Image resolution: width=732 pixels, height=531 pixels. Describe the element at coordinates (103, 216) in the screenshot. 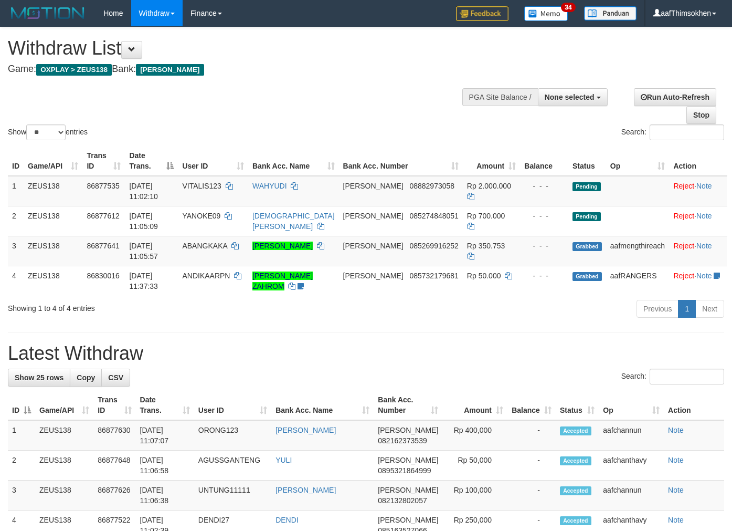

I see `span: 86877612` at that location.